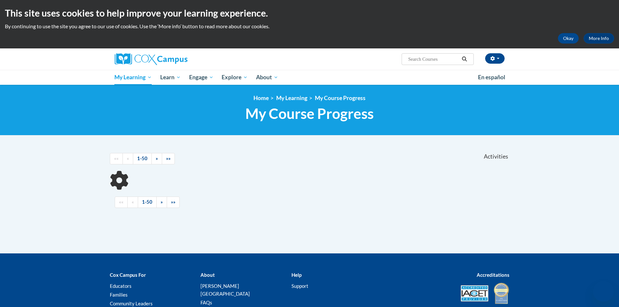 This screenshot has width=619, height=307. Describe the element at coordinates (502, 294) in the screenshot. I see `img: IDA® Accredited` at that location.